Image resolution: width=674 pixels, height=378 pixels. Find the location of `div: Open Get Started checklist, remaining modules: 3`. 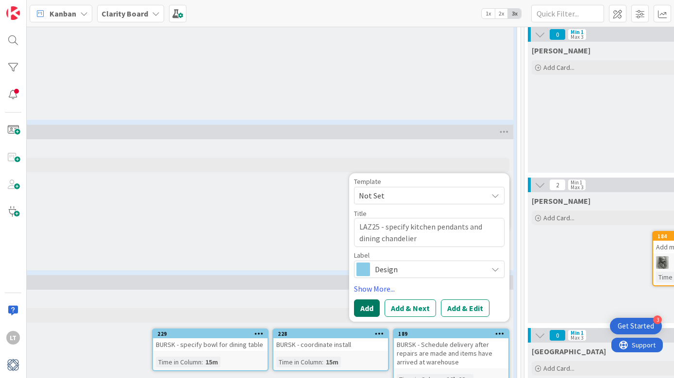

div: Open Get Started checklist, remaining modules: 3 is located at coordinates (636, 326).